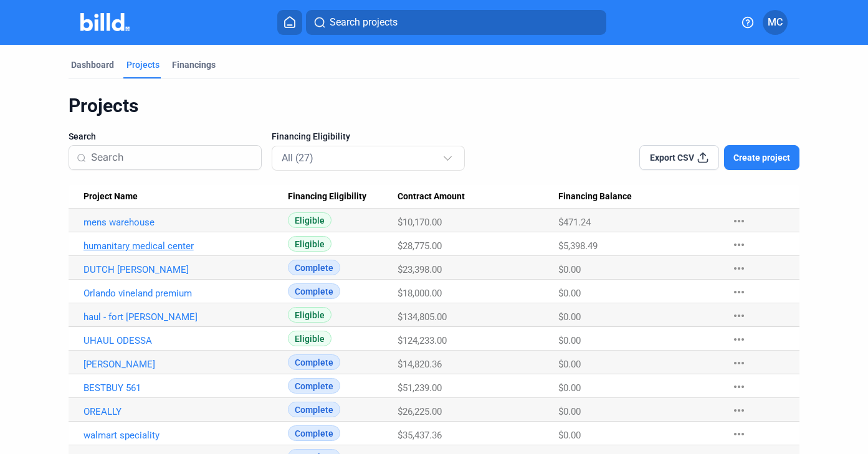 The image size is (868, 454). I want to click on a: humanitary medical center, so click(180, 246).